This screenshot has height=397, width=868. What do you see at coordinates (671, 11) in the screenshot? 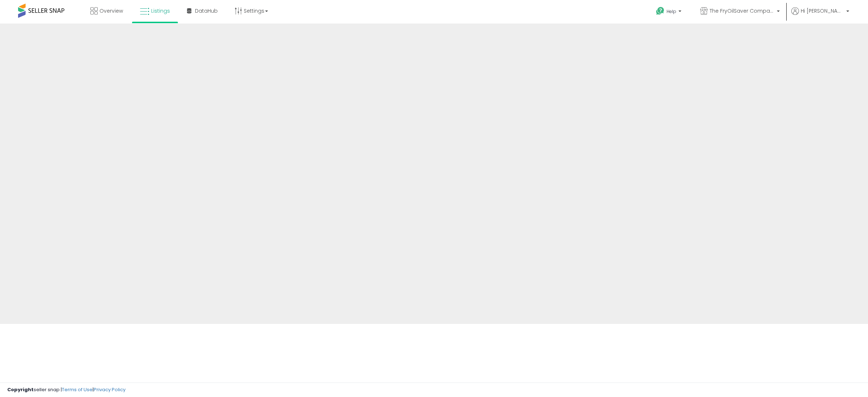
I see `span: Help` at bounding box center [671, 11].